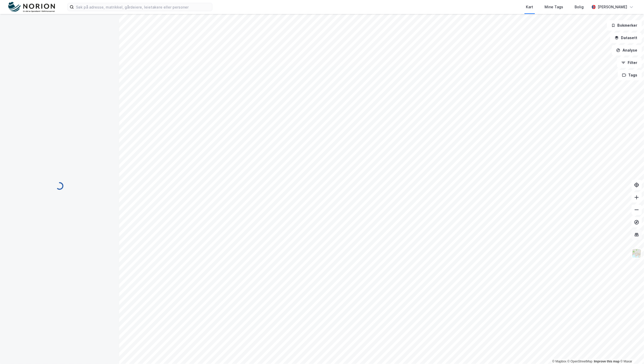  What do you see at coordinates (624, 26) in the screenshot?
I see `button: Bokmerker` at bounding box center [624, 26].